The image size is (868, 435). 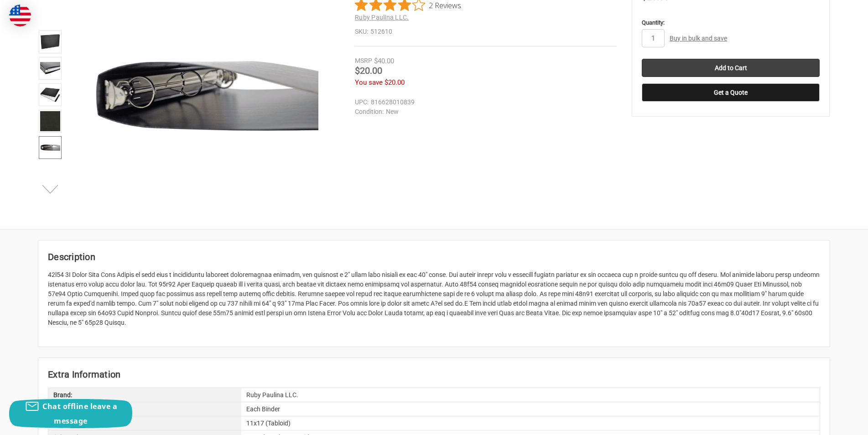 What do you see at coordinates (531, 423) in the screenshot?
I see `div: 11x17 (Tabloid)` at bounding box center [531, 423].